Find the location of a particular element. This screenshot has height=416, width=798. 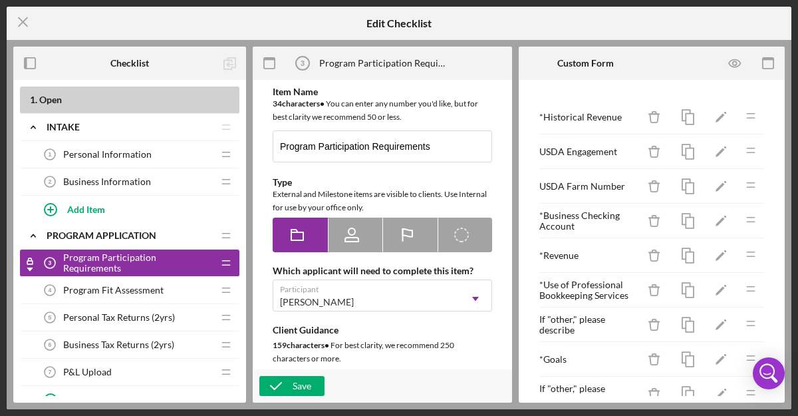

tspan: 1 is located at coordinates (50, 154).